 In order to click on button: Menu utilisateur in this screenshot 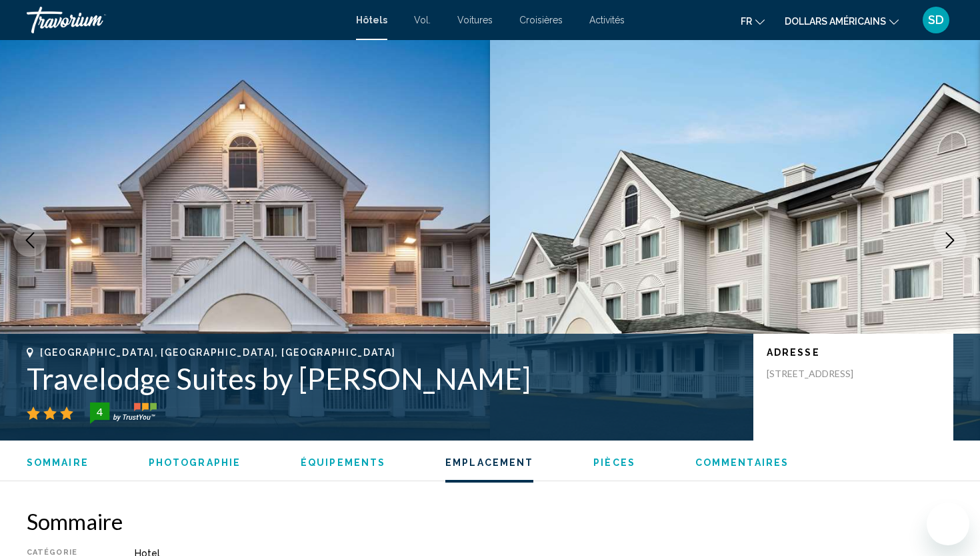, I will do `click(936, 20)`.